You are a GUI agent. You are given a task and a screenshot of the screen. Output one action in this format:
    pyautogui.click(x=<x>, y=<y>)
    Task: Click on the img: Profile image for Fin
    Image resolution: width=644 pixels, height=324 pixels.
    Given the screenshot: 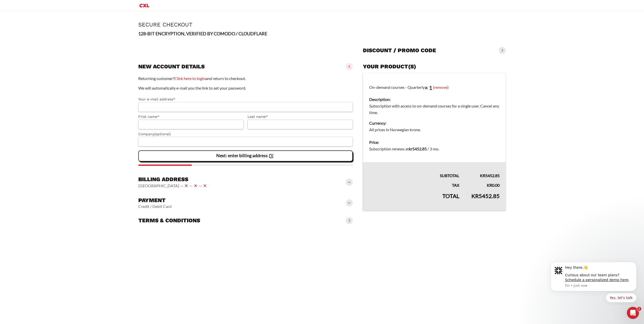 What is the action you would take?
    pyautogui.click(x=15, y=13)
    